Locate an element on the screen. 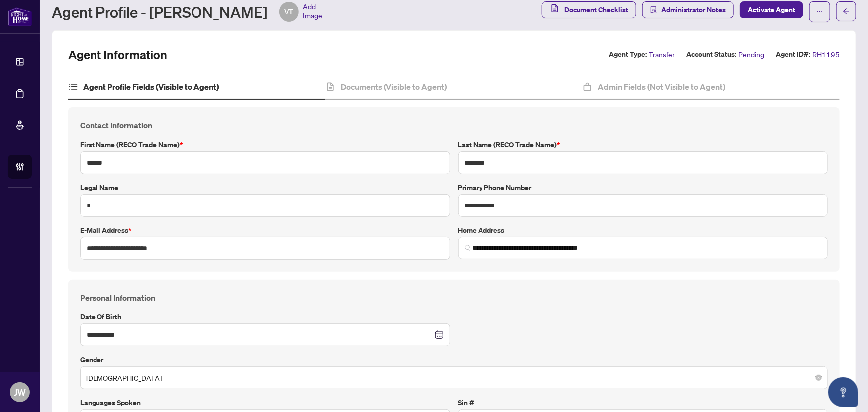 The width and height of the screenshot is (868, 412). img: search_icon is located at coordinates (467, 248).